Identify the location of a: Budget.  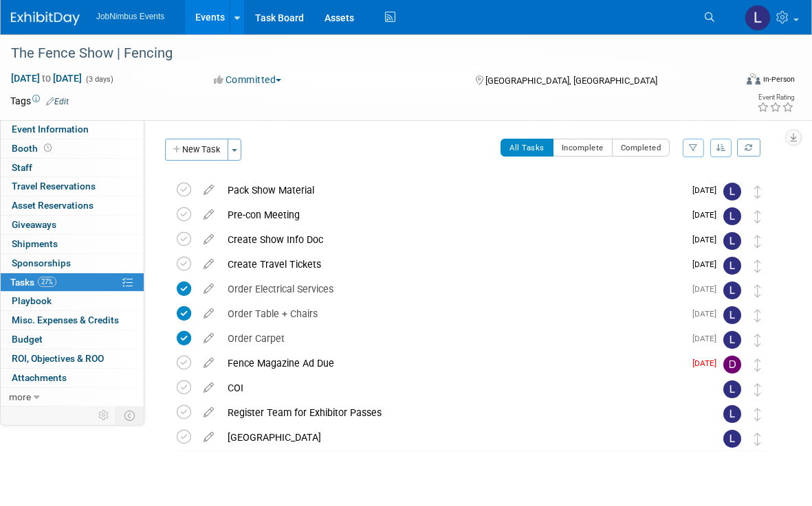
(72, 339).